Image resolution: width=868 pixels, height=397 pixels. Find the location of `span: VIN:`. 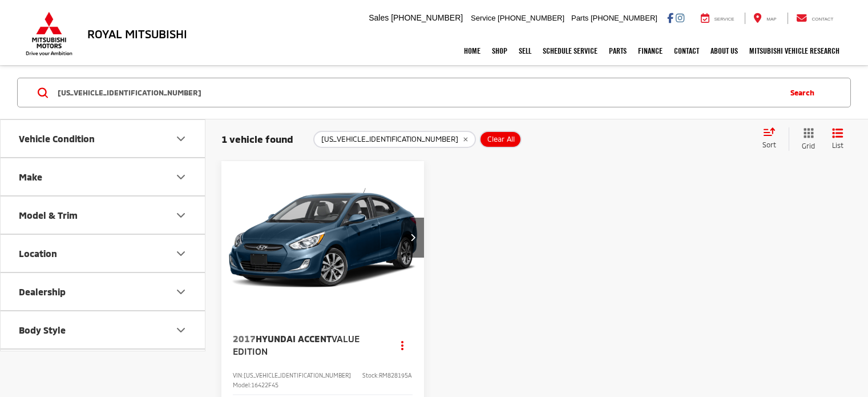

span: VIN: is located at coordinates (238, 375).